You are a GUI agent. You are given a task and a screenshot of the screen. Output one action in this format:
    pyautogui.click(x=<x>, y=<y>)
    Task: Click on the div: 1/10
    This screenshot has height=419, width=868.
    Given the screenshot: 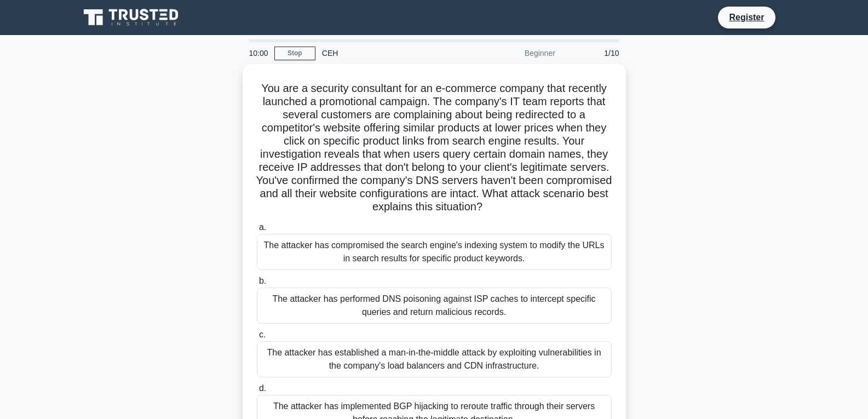 What is the action you would take?
    pyautogui.click(x=594, y=53)
    